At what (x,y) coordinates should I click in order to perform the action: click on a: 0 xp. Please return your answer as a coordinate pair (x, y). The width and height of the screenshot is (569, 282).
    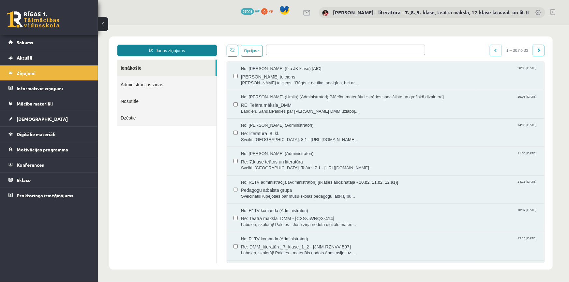
    Looking at the image, I should click on (269, 11).